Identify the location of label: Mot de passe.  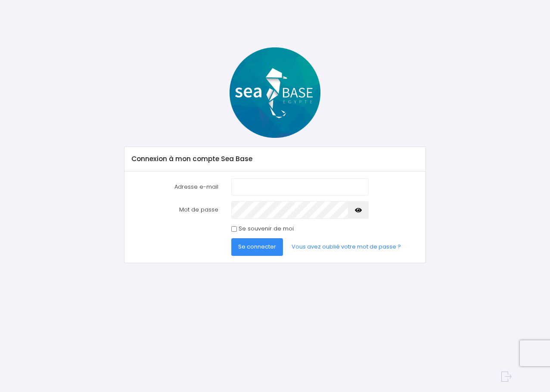
(175, 210).